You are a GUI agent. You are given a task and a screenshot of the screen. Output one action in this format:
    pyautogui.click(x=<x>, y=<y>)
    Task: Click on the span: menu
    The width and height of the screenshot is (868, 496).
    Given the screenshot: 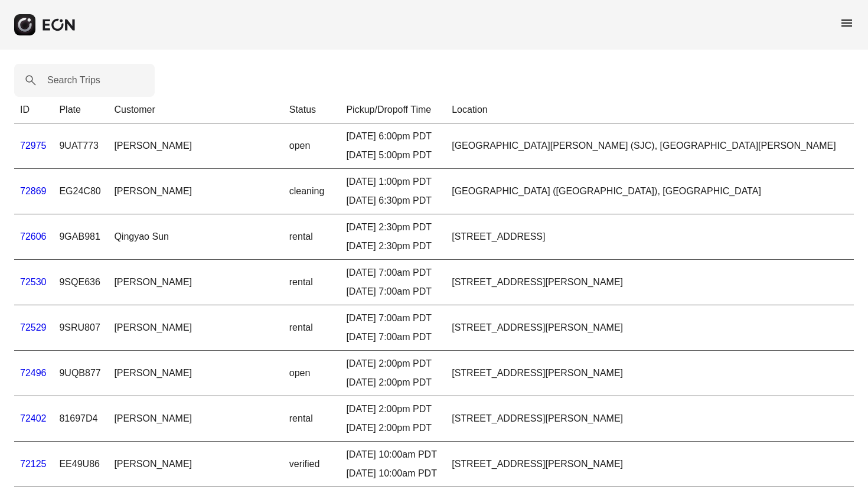 What is the action you would take?
    pyautogui.click(x=847, y=23)
    